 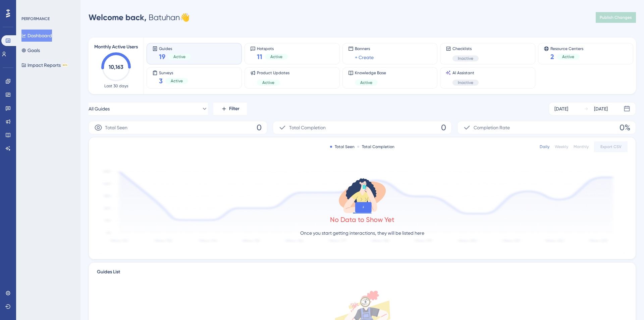 I want to click on div: No Data to Show Yet, so click(x=362, y=220).